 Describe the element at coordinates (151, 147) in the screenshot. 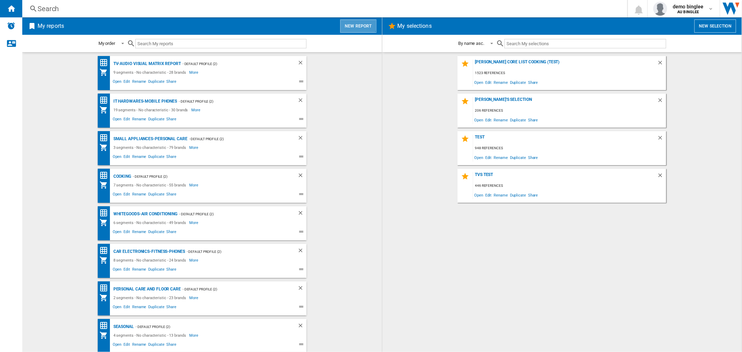

I see `div: 3 segments - No characteristic - 79 brands` at that location.